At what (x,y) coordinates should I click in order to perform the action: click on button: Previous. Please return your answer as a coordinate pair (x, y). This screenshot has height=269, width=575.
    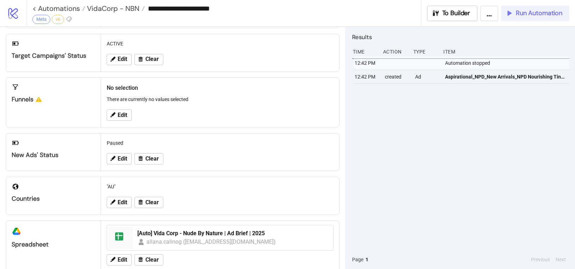
    Looking at the image, I should click on (541, 260).